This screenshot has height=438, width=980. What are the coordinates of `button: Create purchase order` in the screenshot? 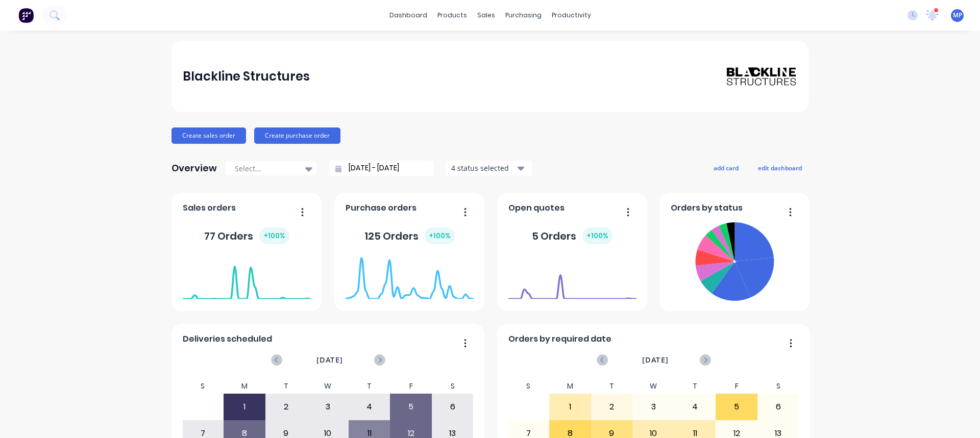 It's located at (297, 136).